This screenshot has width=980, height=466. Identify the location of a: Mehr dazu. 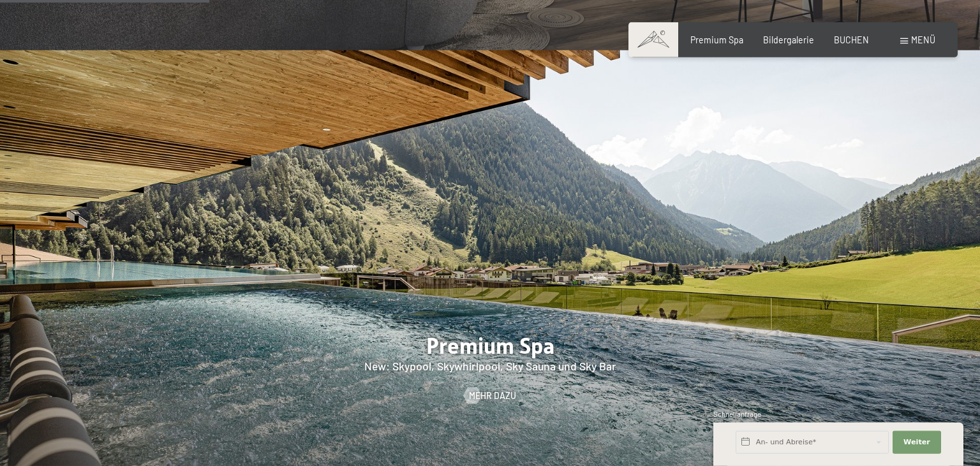
(490, 396).